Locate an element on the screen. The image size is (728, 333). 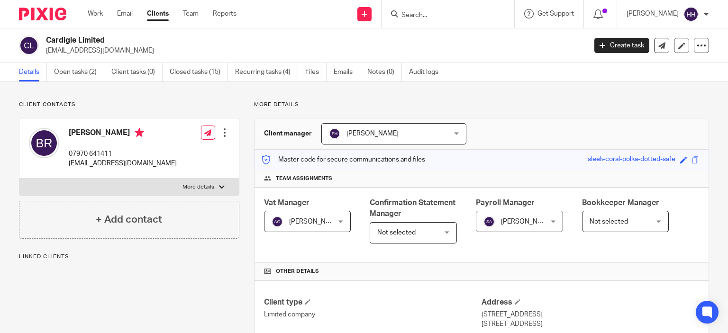
p: 07970 641411 is located at coordinates (123, 154).